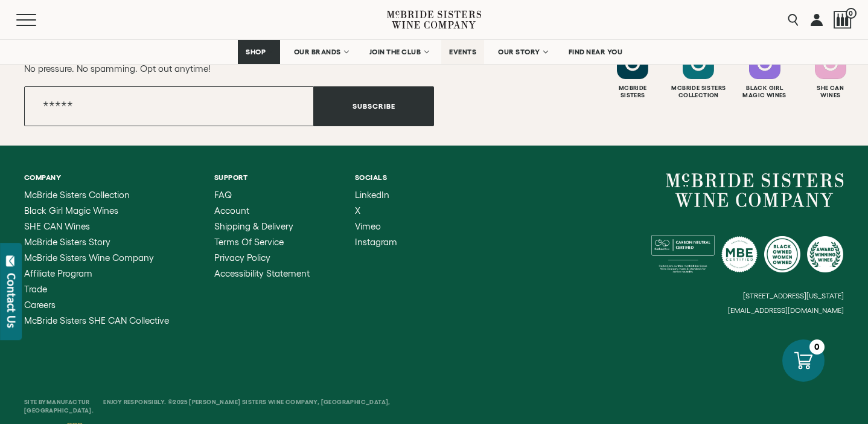 Image resolution: width=868 pixels, height=424 pixels. What do you see at coordinates (97, 195) in the screenshot?
I see `a: McBride Sisters Collection` at bounding box center [97, 195].